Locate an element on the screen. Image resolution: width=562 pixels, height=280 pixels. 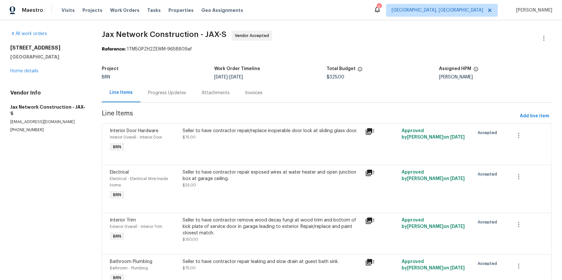
span: Line Items is located at coordinates (309, 116).